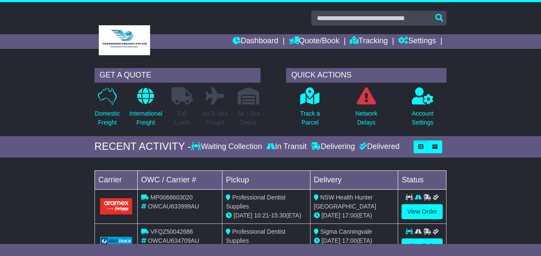  What do you see at coordinates (366, 109) in the screenshot?
I see `a: NetworkDelays` at bounding box center [366, 109].